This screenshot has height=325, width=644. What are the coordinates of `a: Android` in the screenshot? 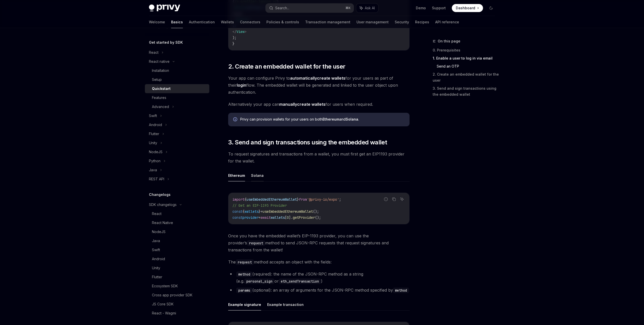 It's located at (177, 259).